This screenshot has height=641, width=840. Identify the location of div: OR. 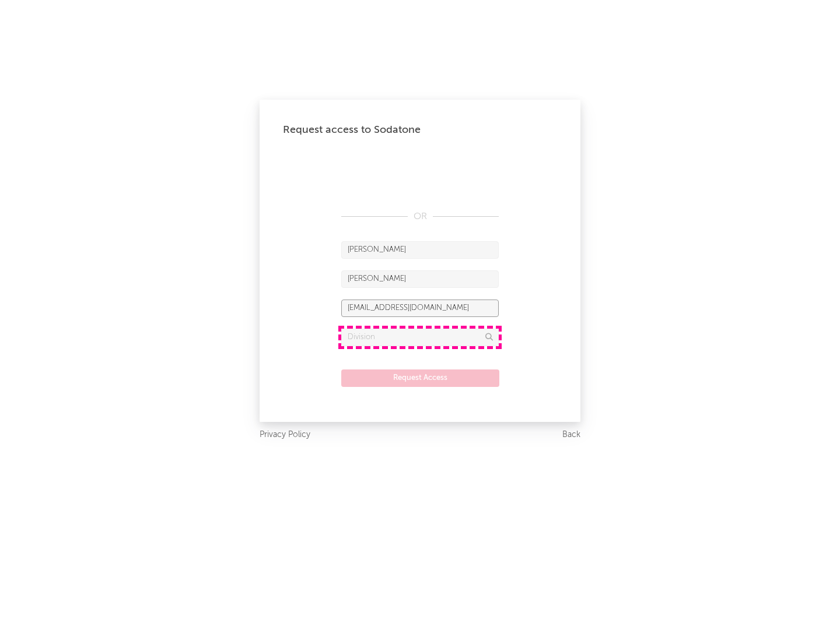
(420, 217).